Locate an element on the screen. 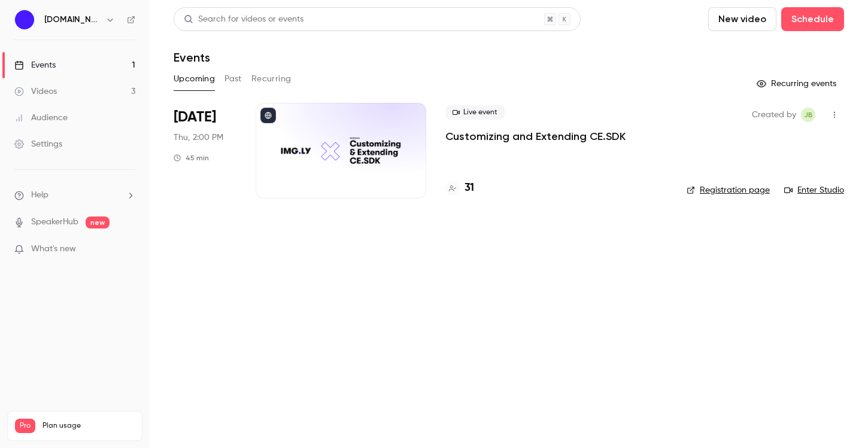 Image resolution: width=868 pixels, height=448 pixels. button: Recurring events is located at coordinates (798, 84).